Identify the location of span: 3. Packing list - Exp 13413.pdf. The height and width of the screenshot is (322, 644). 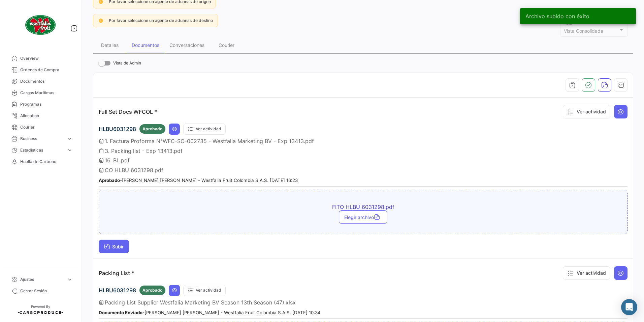
(144, 151).